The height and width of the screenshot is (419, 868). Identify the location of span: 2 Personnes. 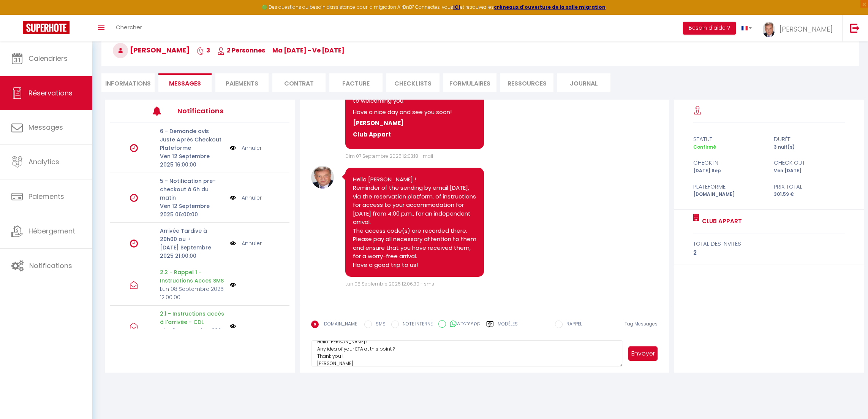
(241, 51).